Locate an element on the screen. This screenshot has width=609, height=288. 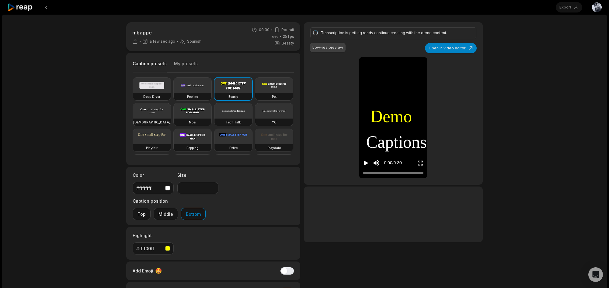
button: Play video is located at coordinates (366, 163).